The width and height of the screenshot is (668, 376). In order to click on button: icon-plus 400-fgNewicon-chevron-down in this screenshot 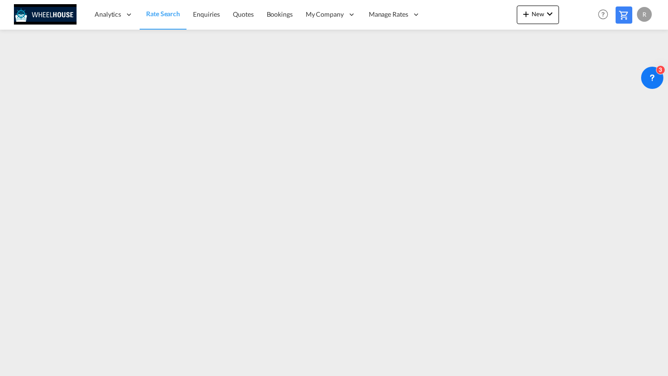, I will do `click(537, 15)`.